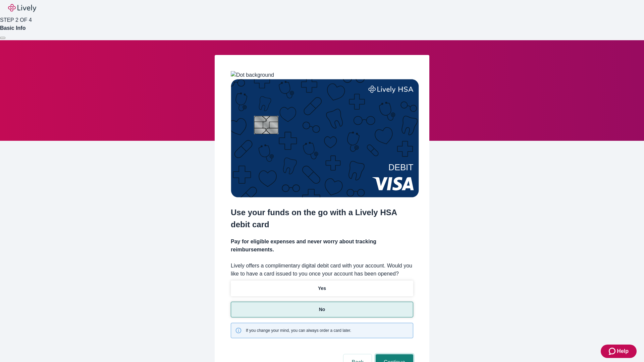  What do you see at coordinates (322, 246) in the screenshot?
I see `h4: Pay for eligible expenses and never worry about tracking reimbursements.` at bounding box center [322, 246].